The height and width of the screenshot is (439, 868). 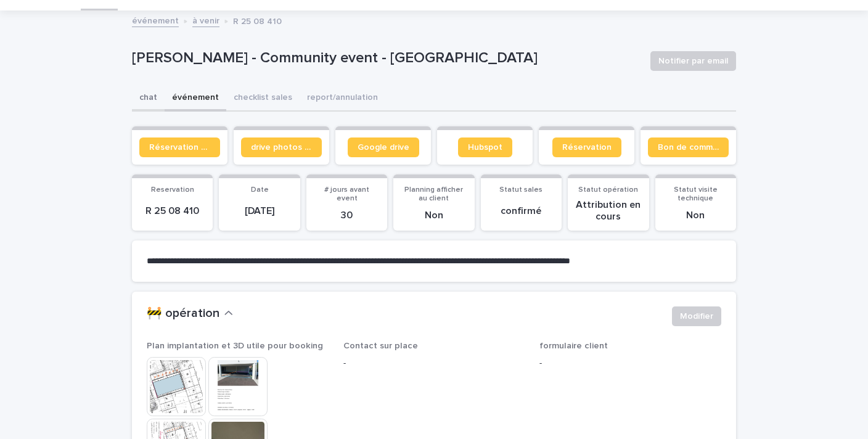 What do you see at coordinates (693, 61) in the screenshot?
I see `span: Notifier par email` at bounding box center [693, 61].